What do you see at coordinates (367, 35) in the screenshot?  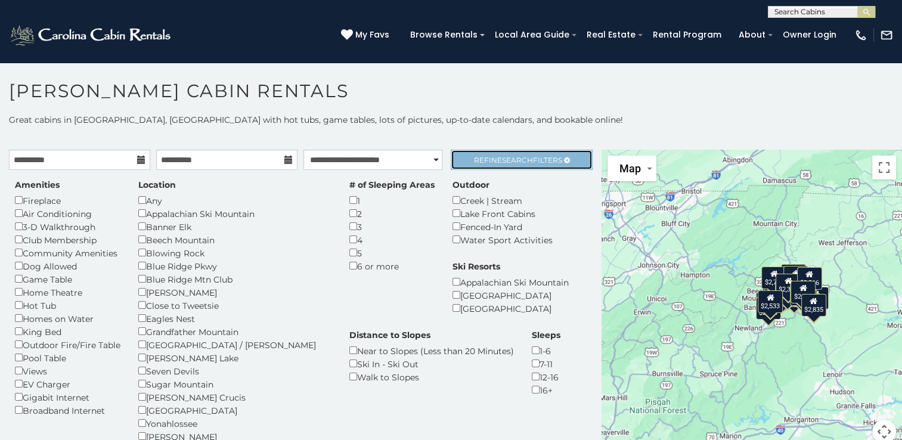 I see `a: My Favs` at bounding box center [367, 35].